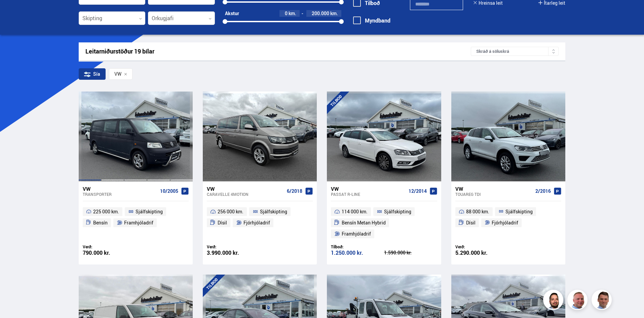 This screenshot has height=318, width=644. Describe the element at coordinates (286, 13) in the screenshot. I see `span: 0` at that location.